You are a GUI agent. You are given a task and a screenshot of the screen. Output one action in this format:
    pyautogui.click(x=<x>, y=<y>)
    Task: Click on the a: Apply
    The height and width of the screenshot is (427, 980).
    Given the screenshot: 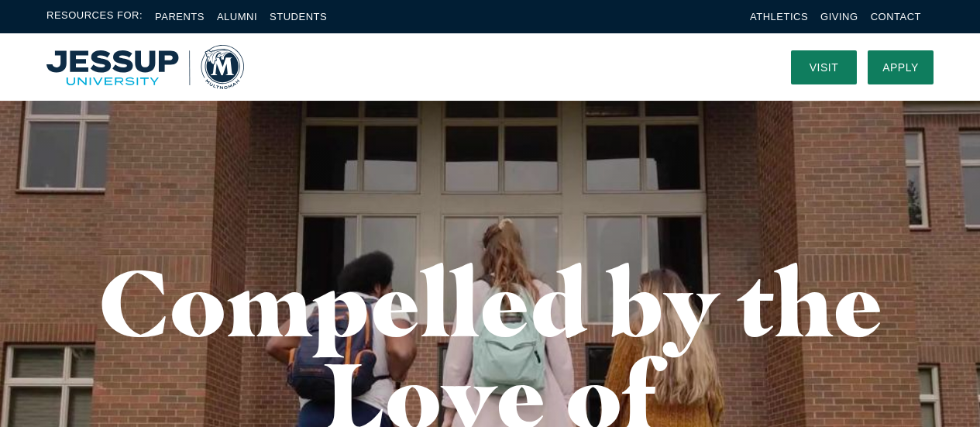 What is the action you would take?
    pyautogui.click(x=900, y=67)
    